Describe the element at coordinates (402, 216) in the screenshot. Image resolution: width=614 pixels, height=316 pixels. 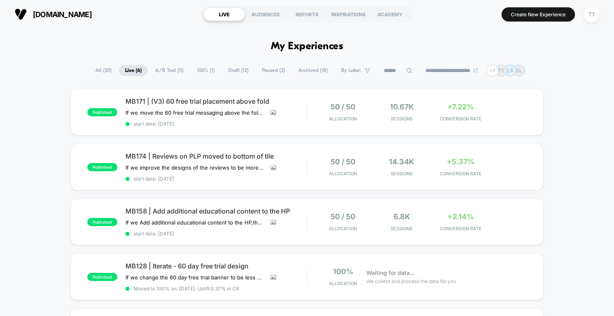
I see `span: 6.8k` at that location.